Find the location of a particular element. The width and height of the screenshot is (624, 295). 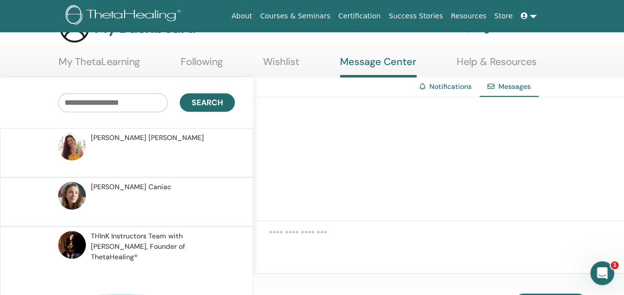

img: logo.png is located at coordinates (125, 16).